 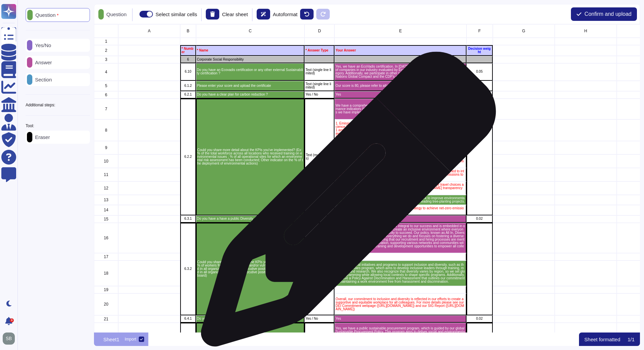 I want to click on div: 1, so click(x=106, y=41).